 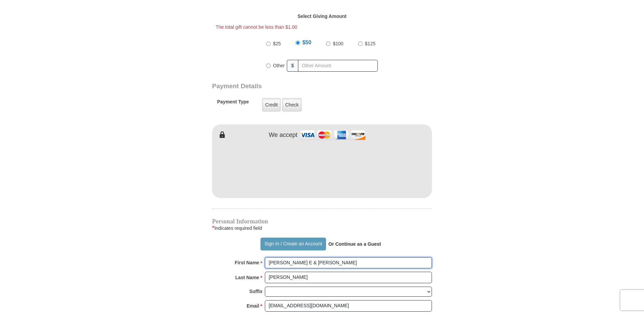 I want to click on label: Credit, so click(x=271, y=105).